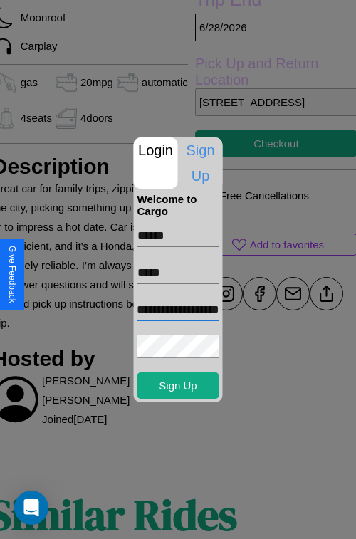 Image resolution: width=356 pixels, height=539 pixels. I want to click on div: Open Intercom Messenger, so click(31, 508).